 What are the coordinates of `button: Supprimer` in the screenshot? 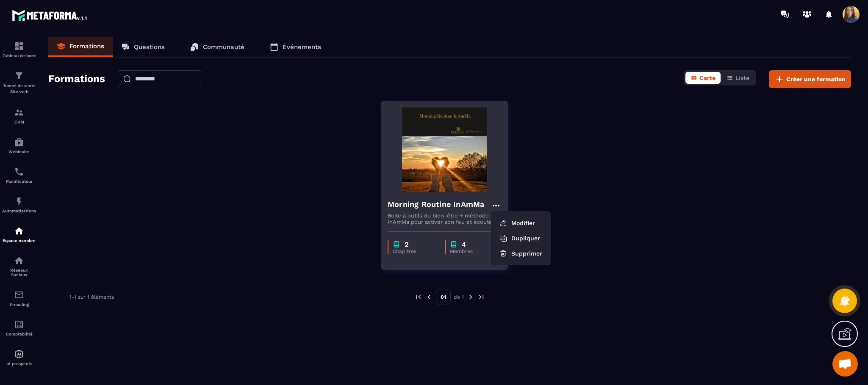 It's located at (521, 253).